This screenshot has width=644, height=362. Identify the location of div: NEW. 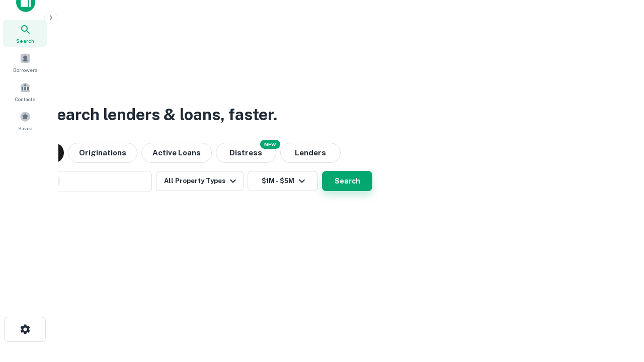
(270, 144).